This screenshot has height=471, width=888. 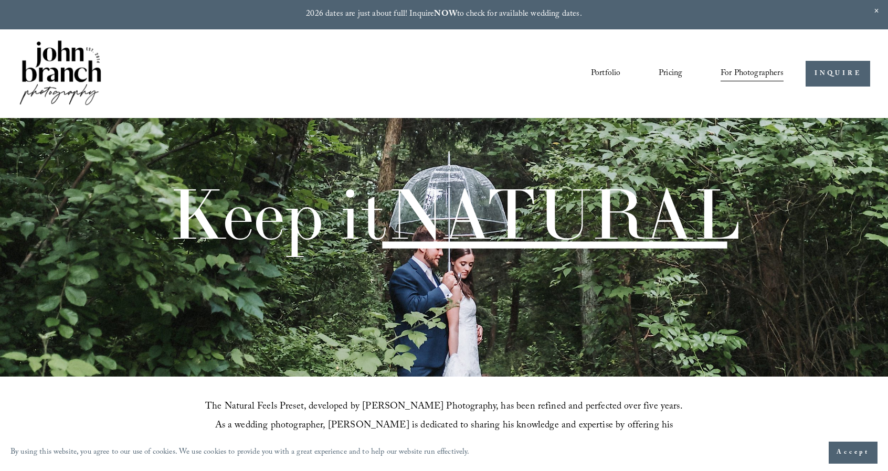 What do you see at coordinates (60, 73) in the screenshot?
I see `img: John Branch IV Photography` at bounding box center [60, 73].